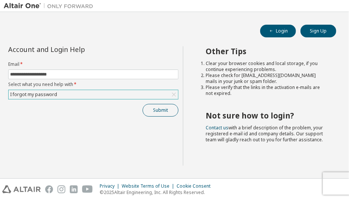  What do you see at coordinates (264, 66) in the screenshot?
I see `li: Clear your browser cookies and local storage, if you continue experiencing problems.` at bounding box center [264, 66].